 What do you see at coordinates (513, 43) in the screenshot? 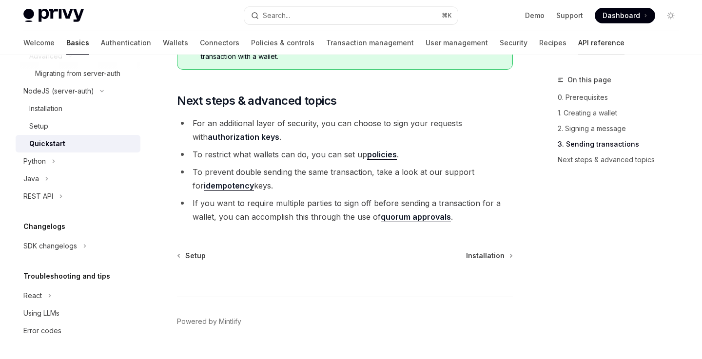
I see `a: Security` at bounding box center [513, 43].